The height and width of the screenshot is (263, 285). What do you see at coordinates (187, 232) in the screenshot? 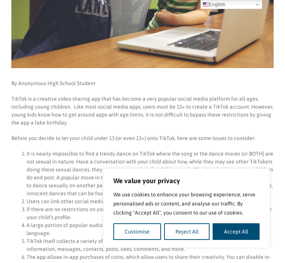
I see `button: Reject All` at bounding box center [187, 232].